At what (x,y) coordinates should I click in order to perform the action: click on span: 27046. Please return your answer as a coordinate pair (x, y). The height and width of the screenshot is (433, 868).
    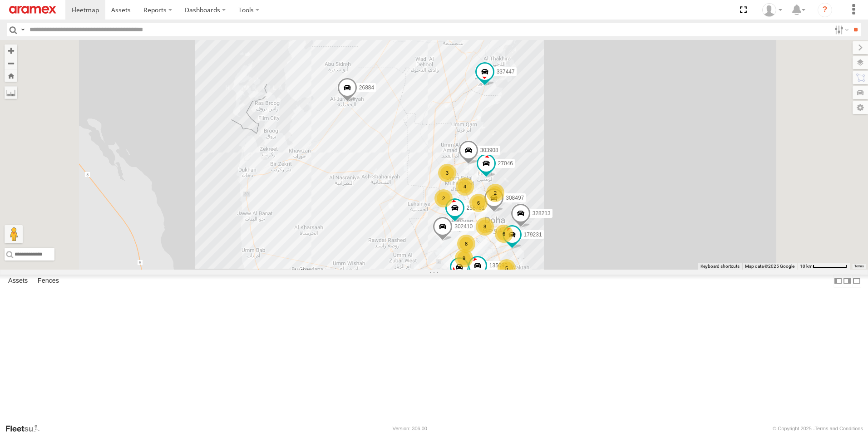
    Looking at the image, I should click on (505, 164).